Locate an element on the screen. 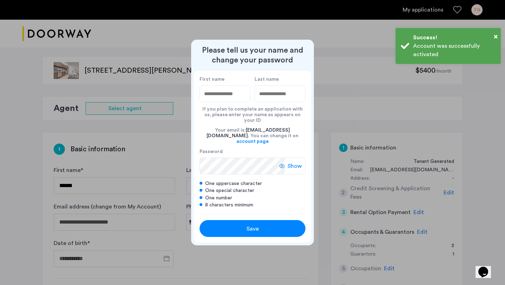 Image resolution: width=505 pixels, height=285 pixels. div: 8 characters minimum is located at coordinates (252, 205).